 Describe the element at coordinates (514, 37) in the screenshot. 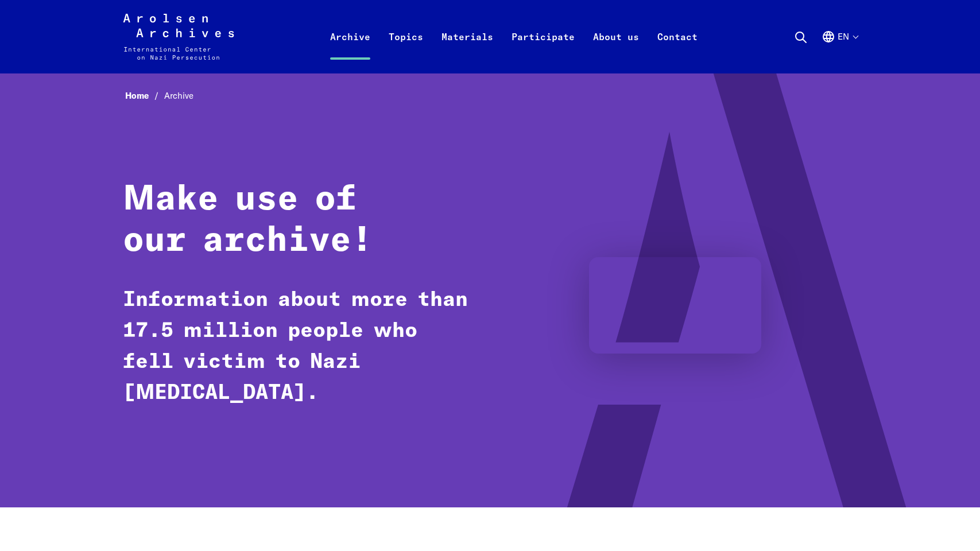

I see `nav: Primary` at that location.